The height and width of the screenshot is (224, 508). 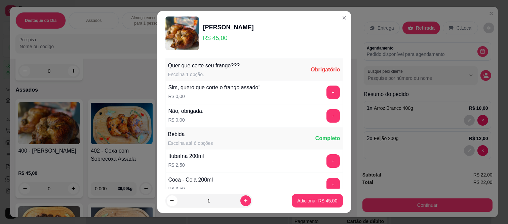 I want to click on div: Completo, so click(x=328, y=138).